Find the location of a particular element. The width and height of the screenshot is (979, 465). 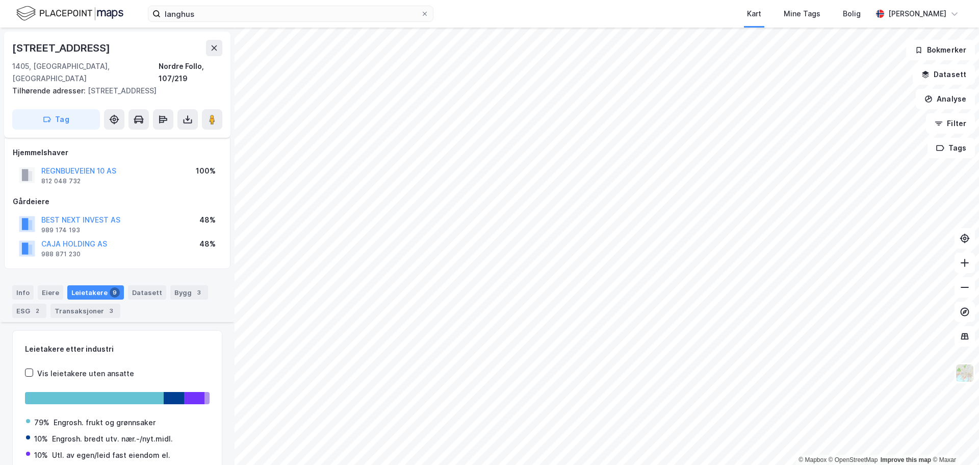

div: Vis leietakere uten ansatte is located at coordinates (86, 373).